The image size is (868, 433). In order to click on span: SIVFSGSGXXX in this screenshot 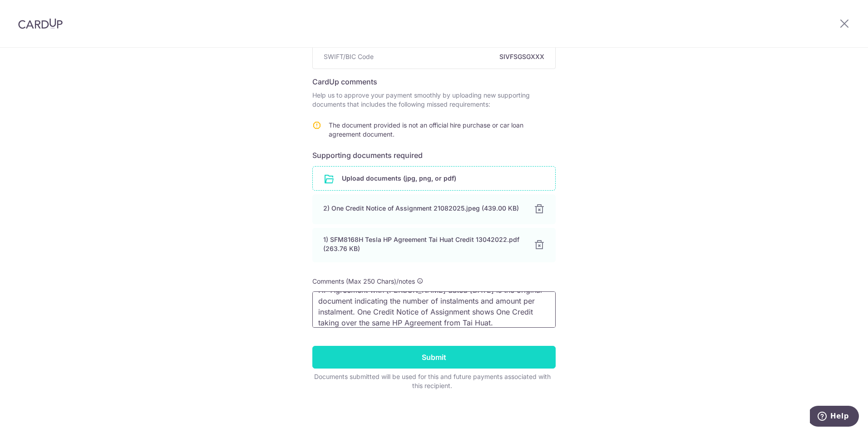, I will do `click(461, 57)`.